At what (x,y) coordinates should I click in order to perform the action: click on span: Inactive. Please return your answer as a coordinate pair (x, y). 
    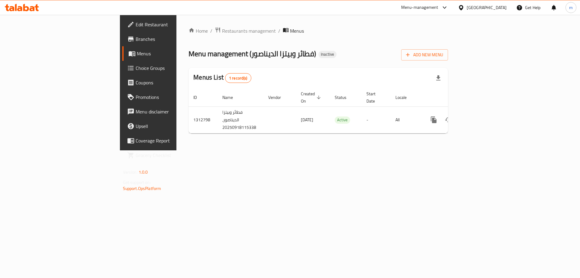
    Looking at the image, I should click on (328, 54).